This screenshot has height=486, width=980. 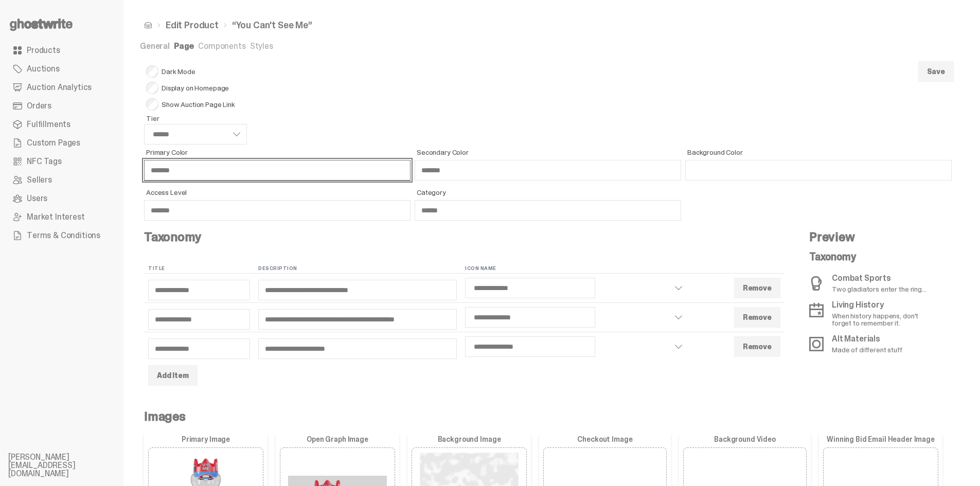 I want to click on span: Category, so click(x=549, y=193).